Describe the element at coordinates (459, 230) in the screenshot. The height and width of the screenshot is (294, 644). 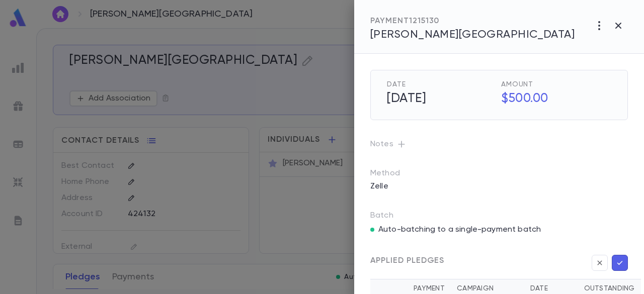
I see `p: Auto-batching to a single-payment batch` at that location.